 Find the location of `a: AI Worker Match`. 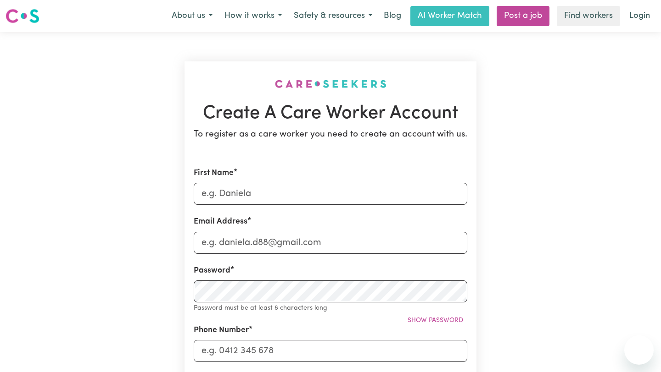

a: AI Worker Match is located at coordinates (450, 16).